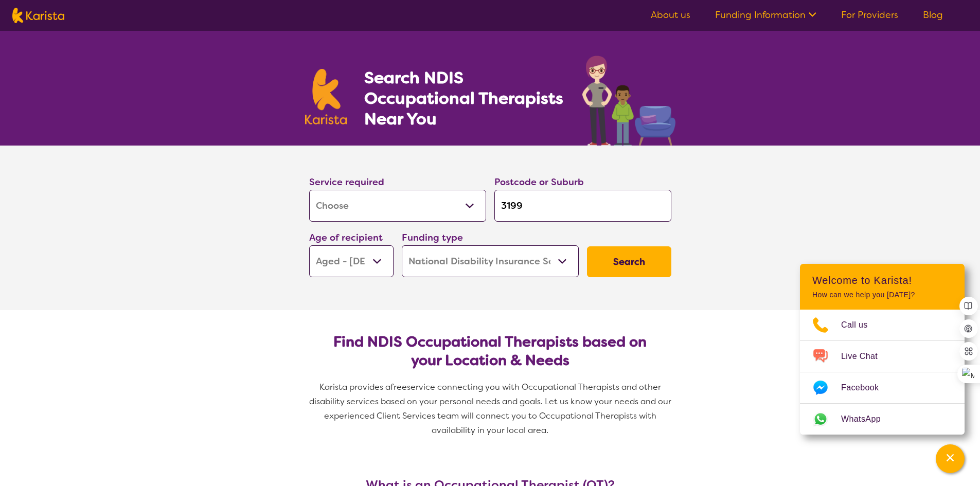  I want to click on a: About us, so click(670, 15).